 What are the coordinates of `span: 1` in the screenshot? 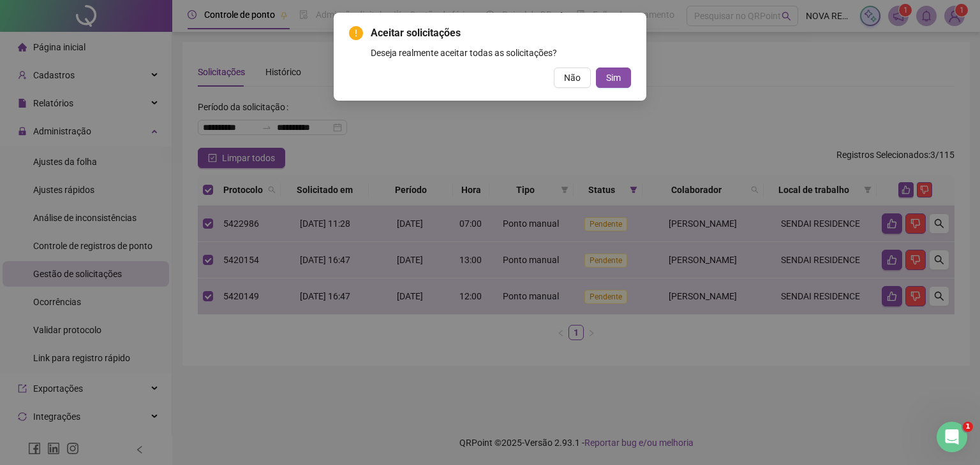 It's located at (968, 427).